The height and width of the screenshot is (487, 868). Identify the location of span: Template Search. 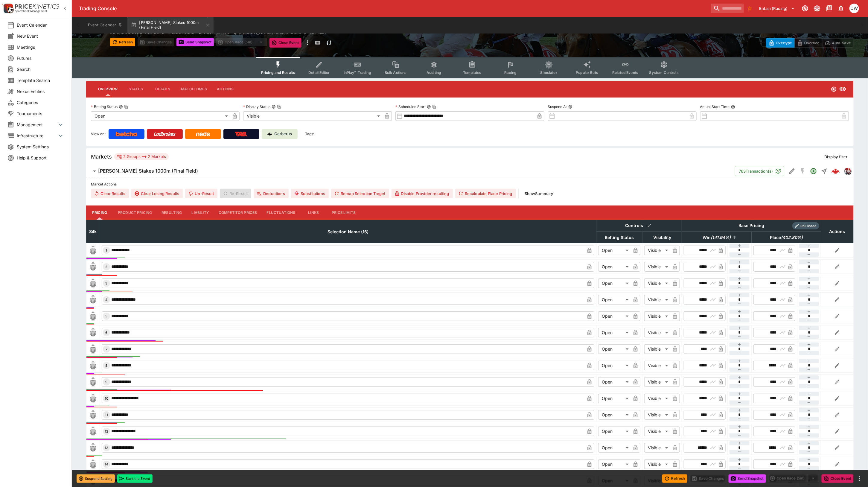
(41, 80).